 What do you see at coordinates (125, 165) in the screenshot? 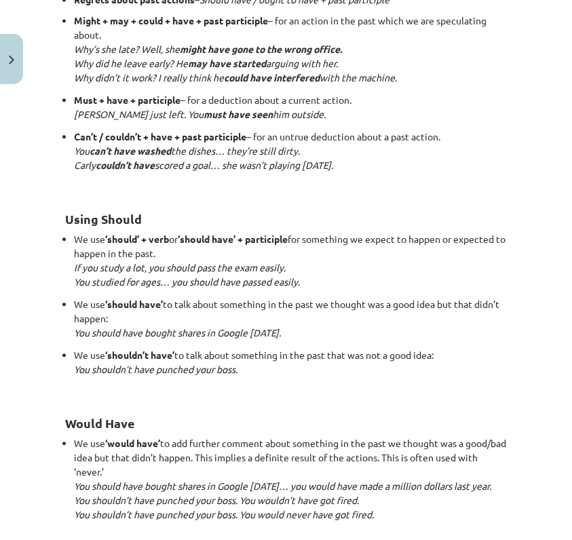
I see `strong: couldn’t have` at bounding box center [125, 165].